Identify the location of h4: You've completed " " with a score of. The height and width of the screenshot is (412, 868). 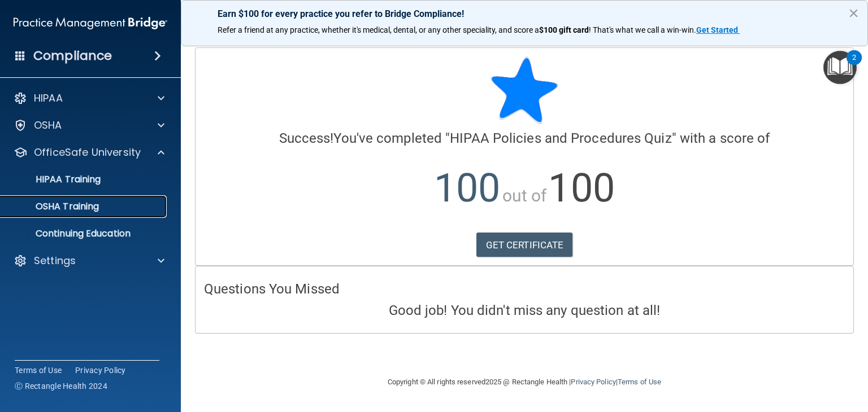
(525, 139).